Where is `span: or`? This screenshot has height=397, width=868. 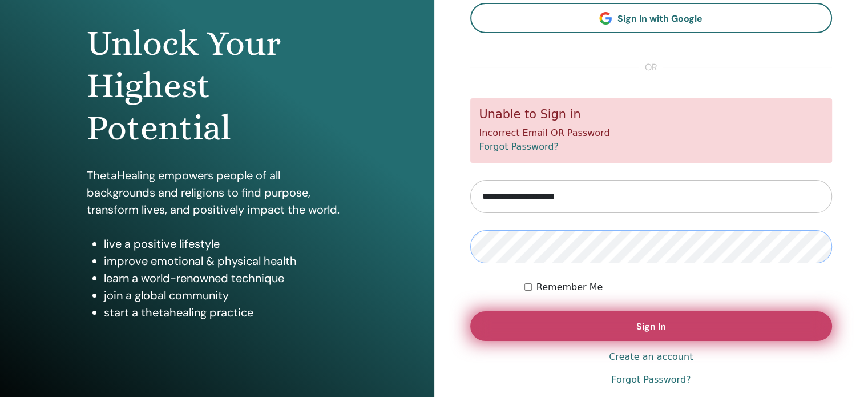 span: or is located at coordinates (651, 67).